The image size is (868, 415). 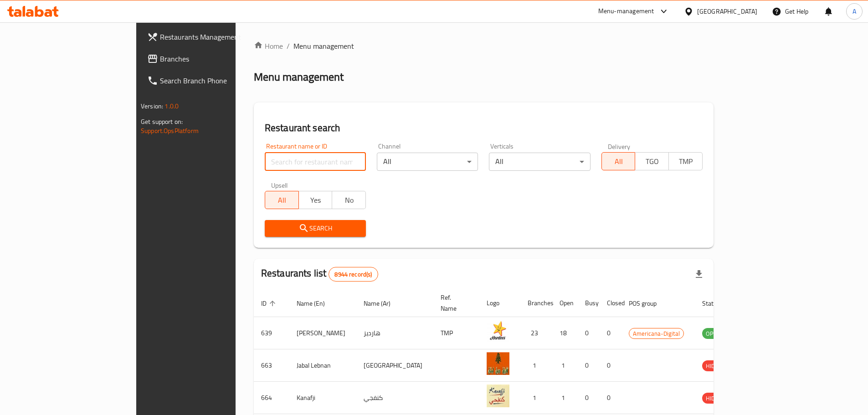 What do you see at coordinates (854, 11) in the screenshot?
I see `span: A` at bounding box center [854, 11].